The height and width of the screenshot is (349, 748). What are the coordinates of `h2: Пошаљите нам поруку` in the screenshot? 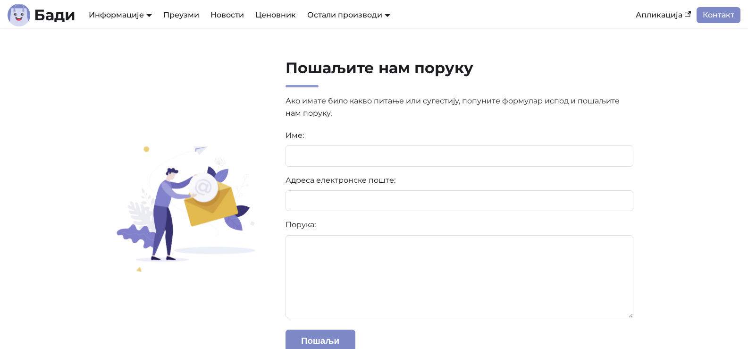 It's located at (460, 73).